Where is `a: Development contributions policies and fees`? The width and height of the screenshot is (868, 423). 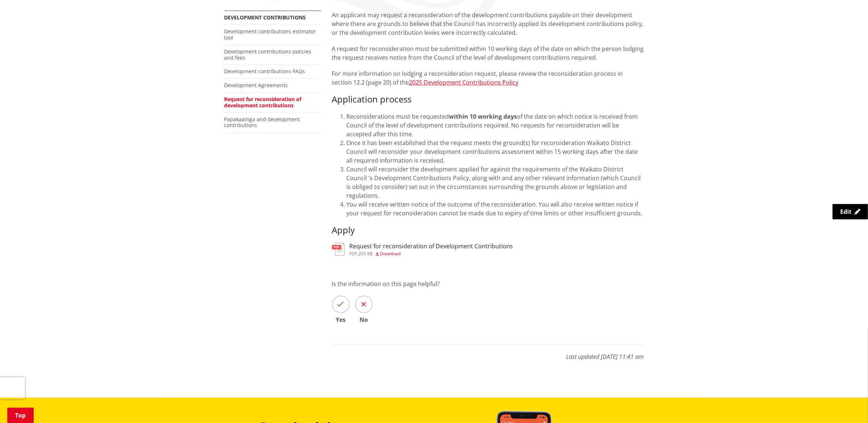
a: Development contributions policies and fees is located at coordinates (268, 54).